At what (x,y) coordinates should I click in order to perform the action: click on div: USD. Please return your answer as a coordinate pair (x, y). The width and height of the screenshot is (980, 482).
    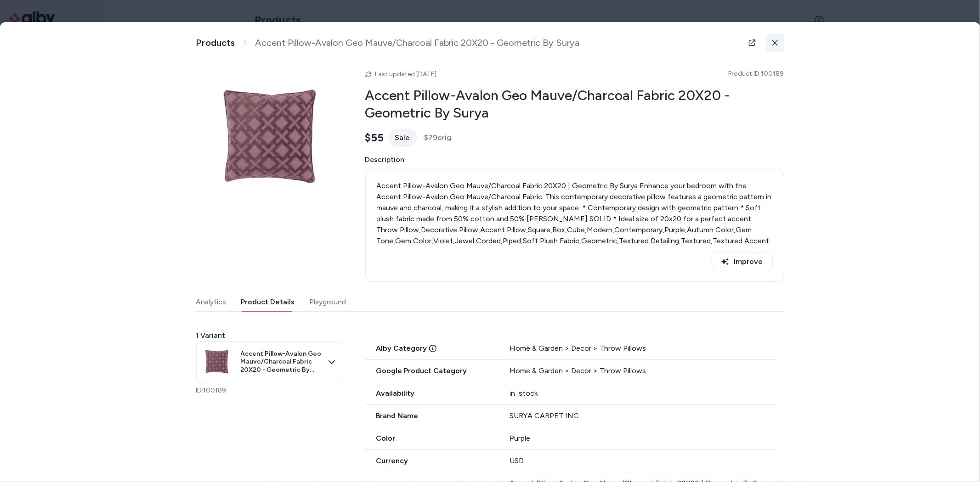
    Looking at the image, I should click on (643, 461).